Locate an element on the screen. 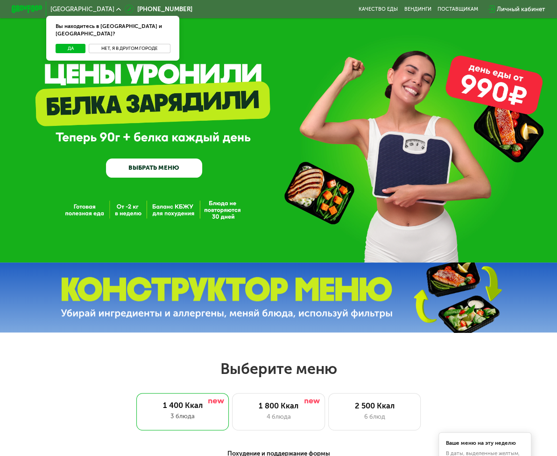 The height and width of the screenshot is (456, 557). div: 1 800 Ккал is located at coordinates (279, 406).